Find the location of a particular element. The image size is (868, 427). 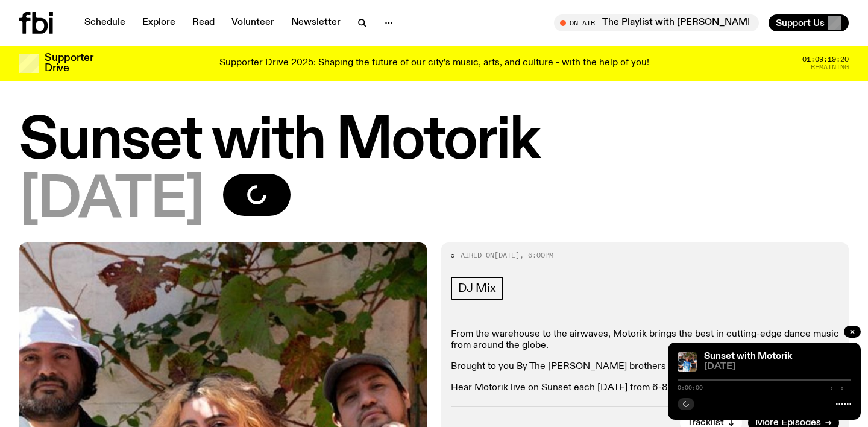

span: 0:00:00 is located at coordinates (691, 388).